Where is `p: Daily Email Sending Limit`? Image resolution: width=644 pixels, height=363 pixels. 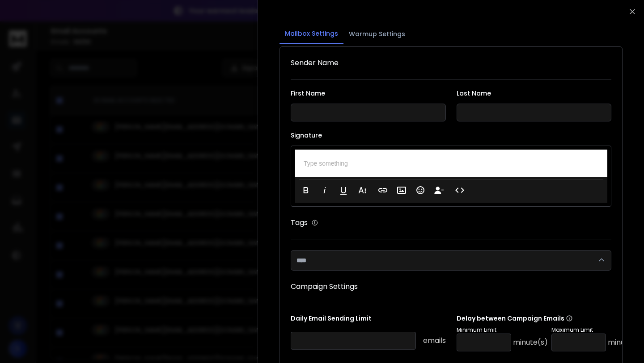
p: Daily Email Sending Limit is located at coordinates (368, 320).